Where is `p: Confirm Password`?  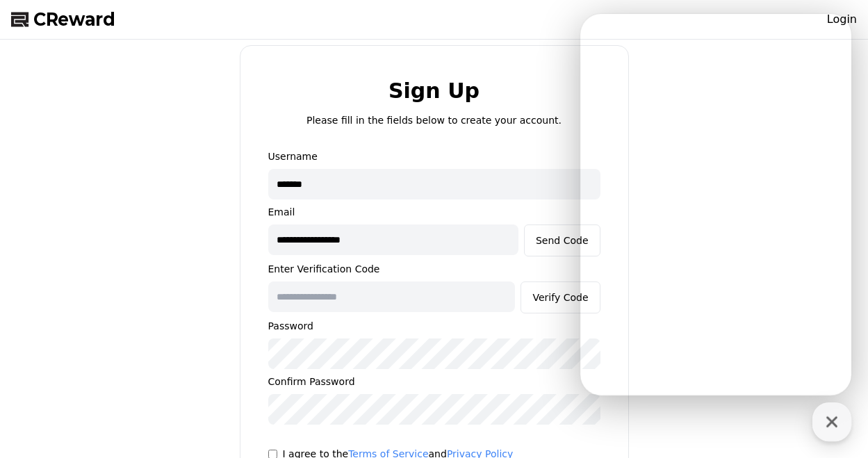
p: Confirm Password is located at coordinates (434, 382).